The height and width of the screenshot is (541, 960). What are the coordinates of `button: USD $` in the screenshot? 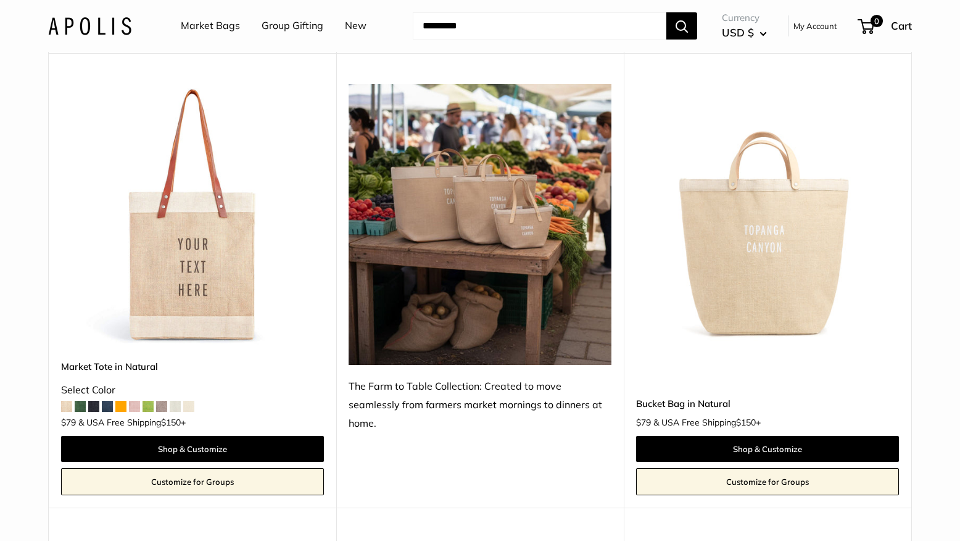 It's located at (744, 33).